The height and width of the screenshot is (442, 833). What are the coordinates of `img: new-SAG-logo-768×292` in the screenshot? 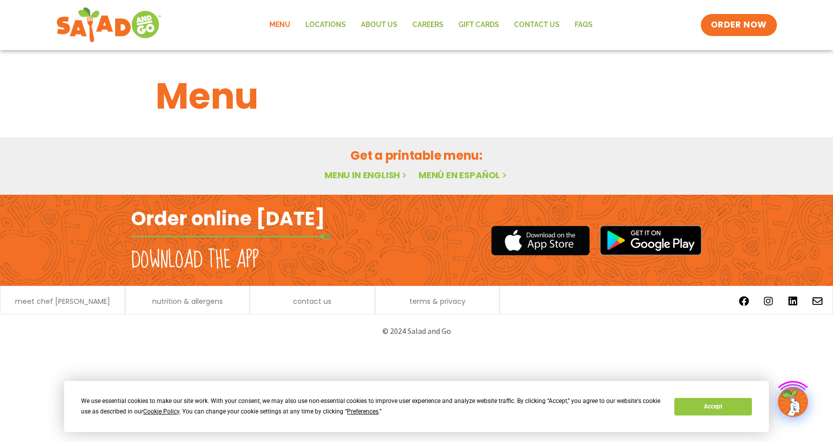 It's located at (109, 25).